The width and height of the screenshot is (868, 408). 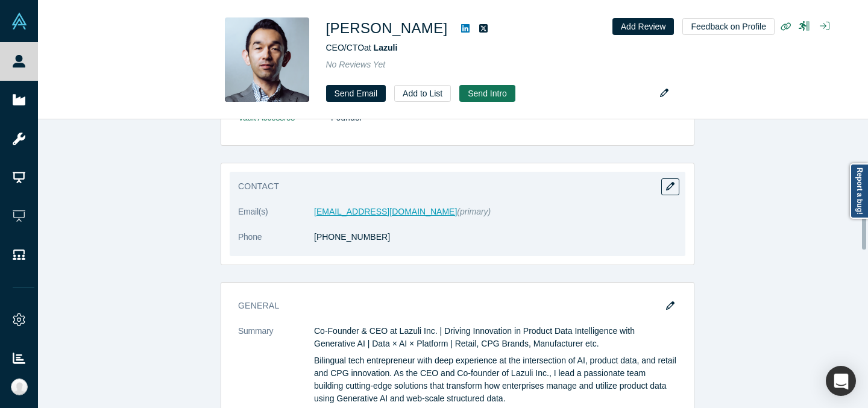 What do you see at coordinates (362, 48) in the screenshot?
I see `span: CEO/CTO at` at bounding box center [362, 48].